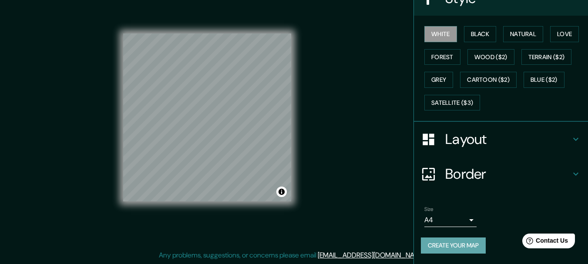  What do you see at coordinates (442, 57) in the screenshot?
I see `button: Forest` at bounding box center [442, 57].